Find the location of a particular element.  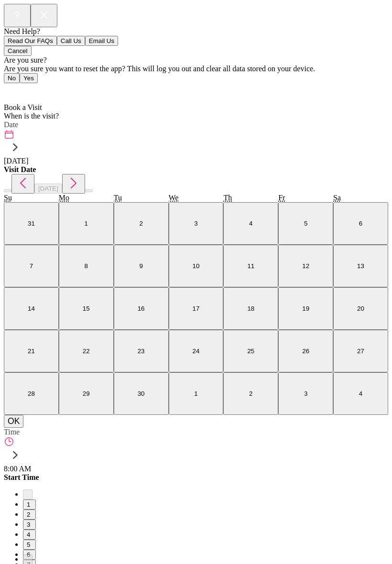

button: September 15, 2025 is located at coordinates (86, 308).